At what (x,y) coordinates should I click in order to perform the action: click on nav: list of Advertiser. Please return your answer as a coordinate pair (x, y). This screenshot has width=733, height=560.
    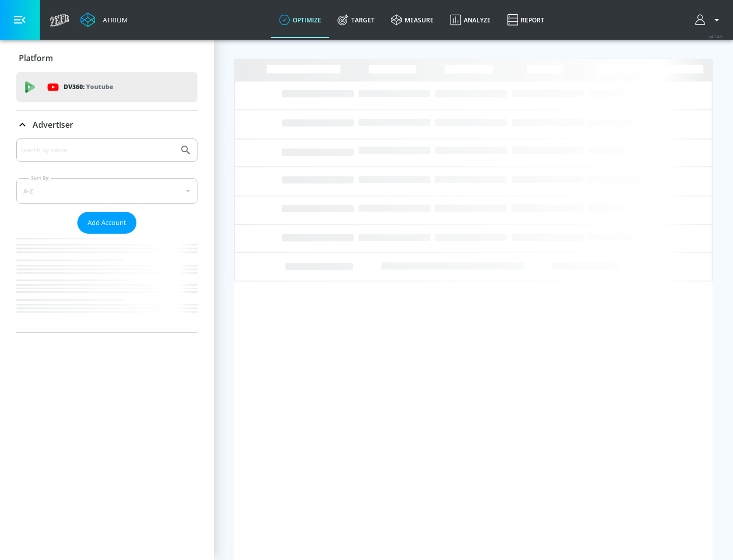
    Looking at the image, I should click on (107, 283).